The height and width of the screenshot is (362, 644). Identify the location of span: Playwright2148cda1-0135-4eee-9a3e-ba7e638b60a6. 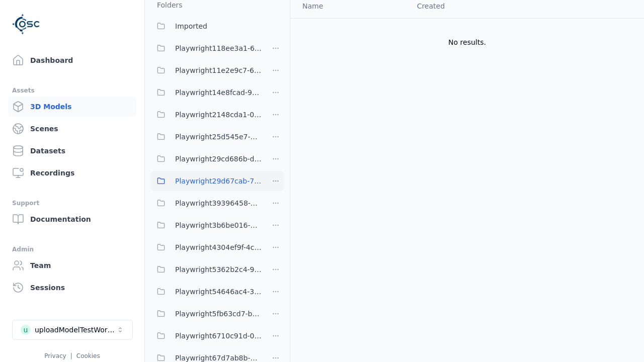
(218, 115).